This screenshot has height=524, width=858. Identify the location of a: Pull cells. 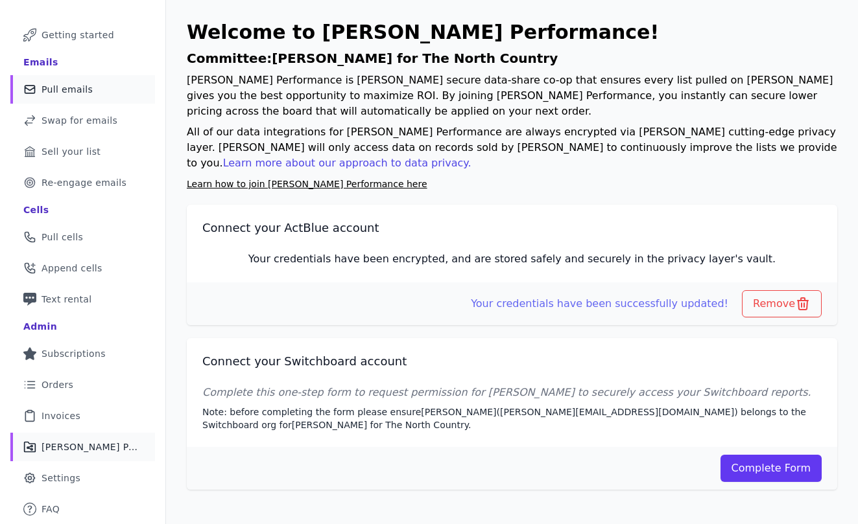
(82, 237).